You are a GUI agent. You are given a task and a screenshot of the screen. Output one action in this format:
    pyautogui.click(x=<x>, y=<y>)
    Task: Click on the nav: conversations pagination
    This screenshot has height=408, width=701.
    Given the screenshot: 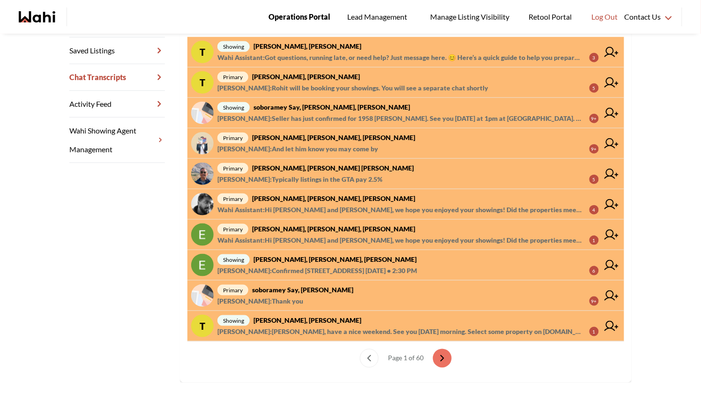 What is the action you would take?
    pyautogui.click(x=406, y=358)
    